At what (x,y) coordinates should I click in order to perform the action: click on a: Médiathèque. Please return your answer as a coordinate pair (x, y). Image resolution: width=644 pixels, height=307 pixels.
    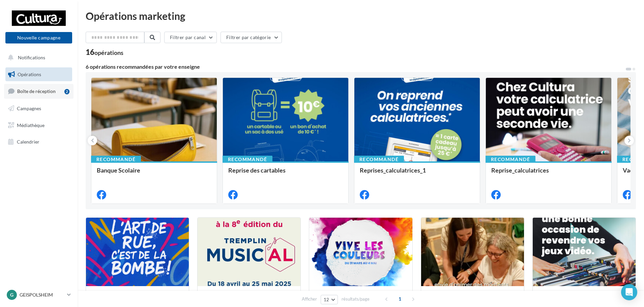
    Looking at the image, I should click on (39, 125).